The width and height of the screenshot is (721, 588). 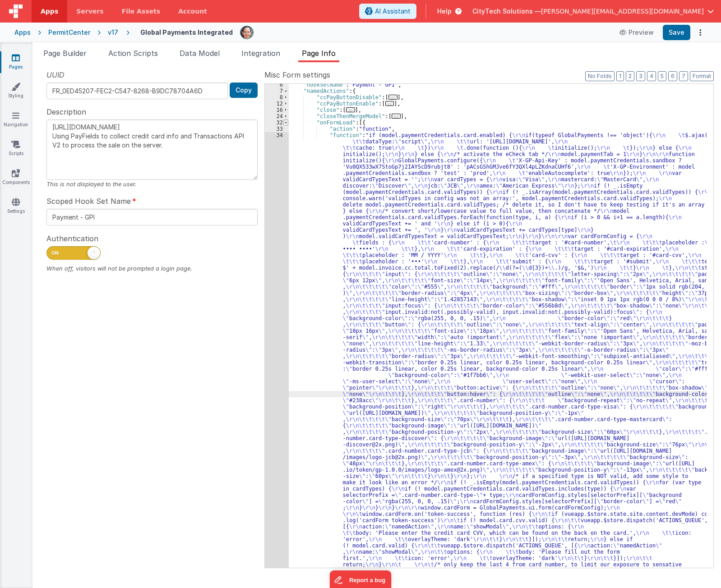 I want to click on div: PermitCenter, so click(x=69, y=32).